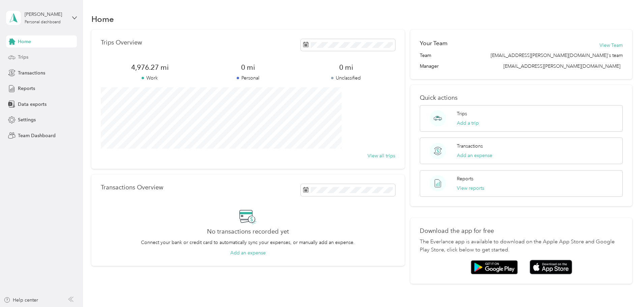 The height and width of the screenshot is (307, 644). Describe the element at coordinates (611, 45) in the screenshot. I see `button: View Team` at that location.